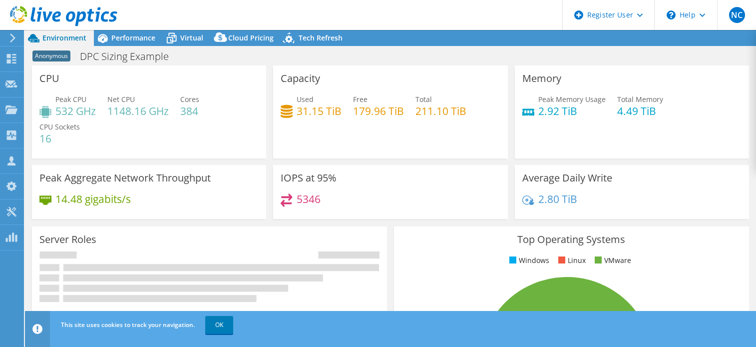 This screenshot has height=347, width=756. I want to click on span: Performance, so click(133, 37).